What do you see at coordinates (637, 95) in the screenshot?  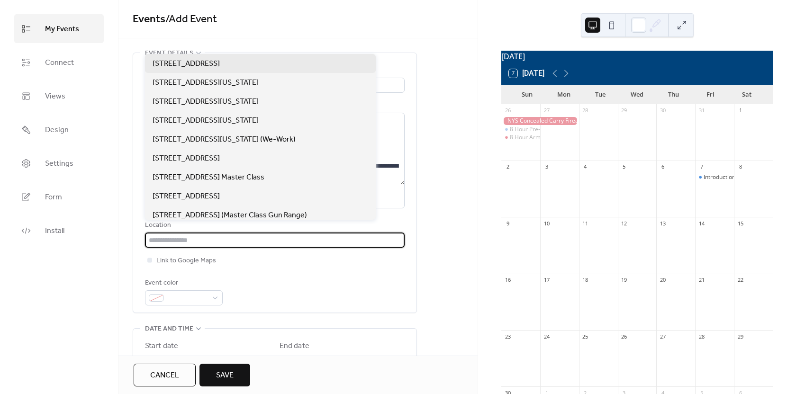 I see `div: Wed` at bounding box center [637, 95].